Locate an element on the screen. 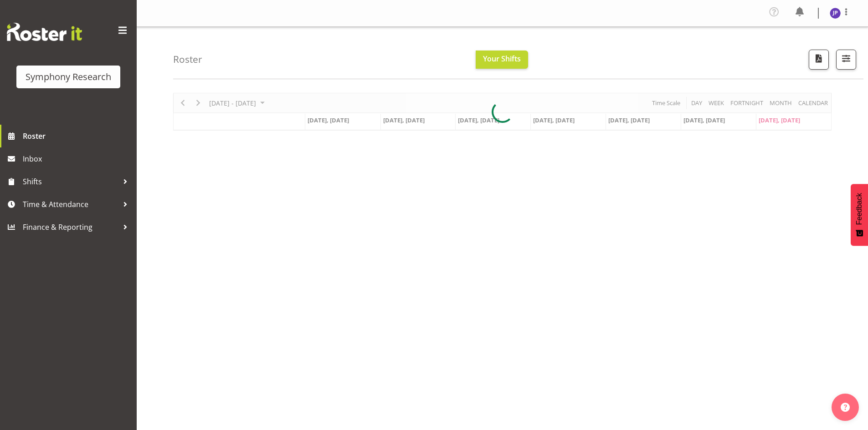 The width and height of the screenshot is (868, 430). span: Your Shifts is located at coordinates (502, 58).